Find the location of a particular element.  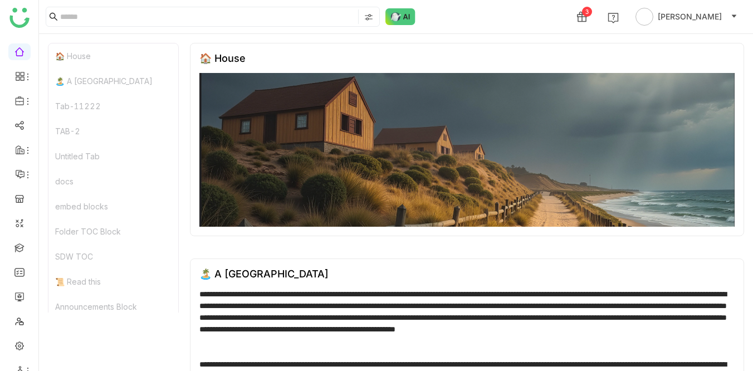

div: TAB-2 is located at coordinates (113, 131).